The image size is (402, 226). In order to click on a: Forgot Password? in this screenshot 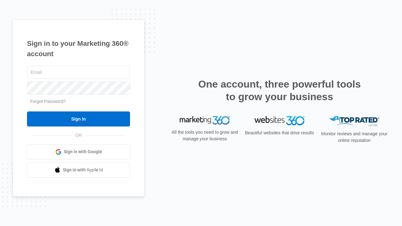, I will do `click(48, 101)`.